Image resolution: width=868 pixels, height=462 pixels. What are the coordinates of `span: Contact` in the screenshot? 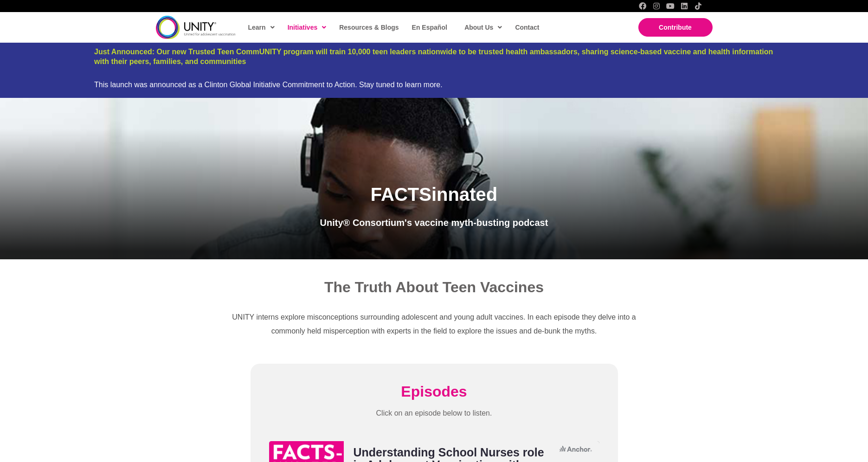 It's located at (527, 27).